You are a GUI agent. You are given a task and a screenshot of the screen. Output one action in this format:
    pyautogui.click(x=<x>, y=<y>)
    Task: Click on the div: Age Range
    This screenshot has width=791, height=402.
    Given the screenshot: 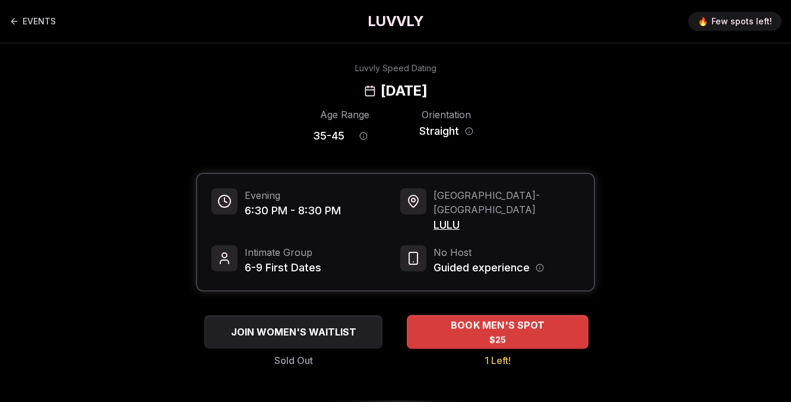 What is the action you would take?
    pyautogui.click(x=345, y=115)
    